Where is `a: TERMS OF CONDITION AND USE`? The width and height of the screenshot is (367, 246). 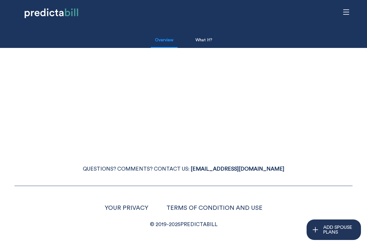 a: TERMS OF CONDITION AND USE is located at coordinates (214, 208).